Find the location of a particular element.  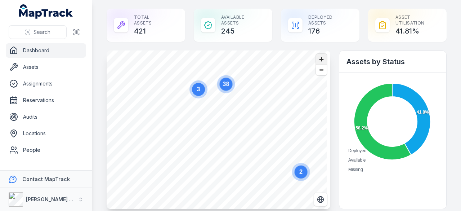

button: Search is located at coordinates (37, 32).